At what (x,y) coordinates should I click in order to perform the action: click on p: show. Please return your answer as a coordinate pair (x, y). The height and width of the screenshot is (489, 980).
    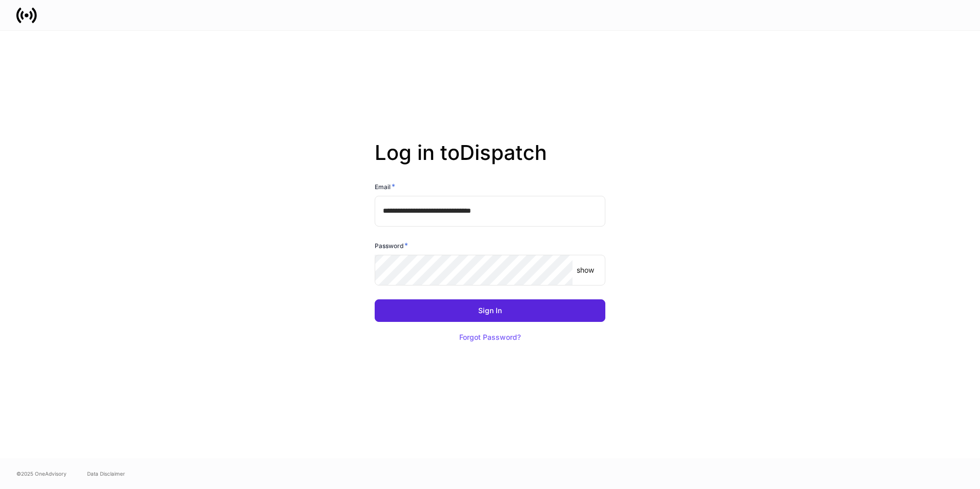
    Looking at the image, I should click on (585, 270).